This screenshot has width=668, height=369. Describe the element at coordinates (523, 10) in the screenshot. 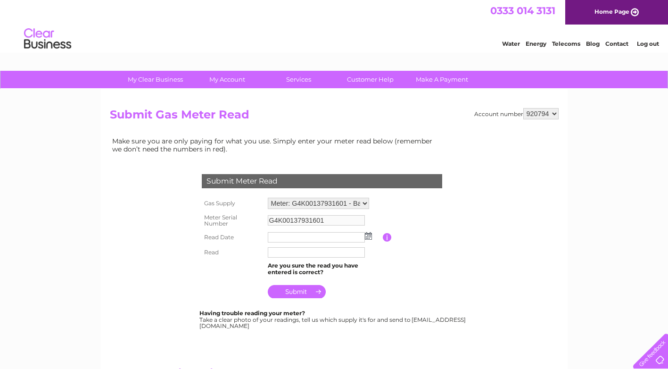

I see `span: 0333 014 3131` at that location.